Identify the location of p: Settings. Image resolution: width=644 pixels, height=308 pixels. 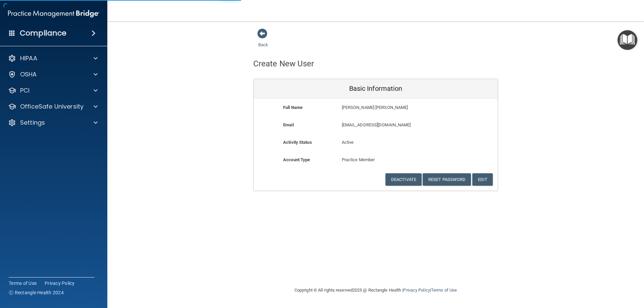
(33, 123).